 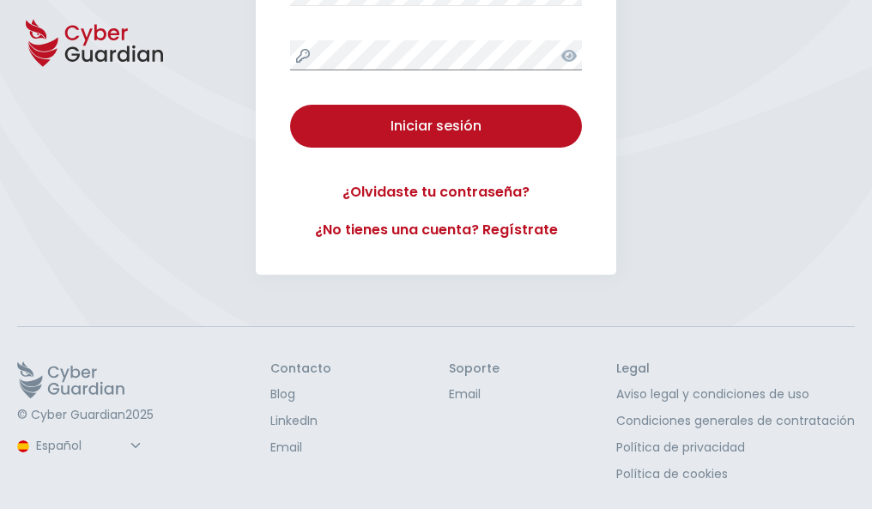 I want to click on h3: Contacto, so click(x=300, y=369).